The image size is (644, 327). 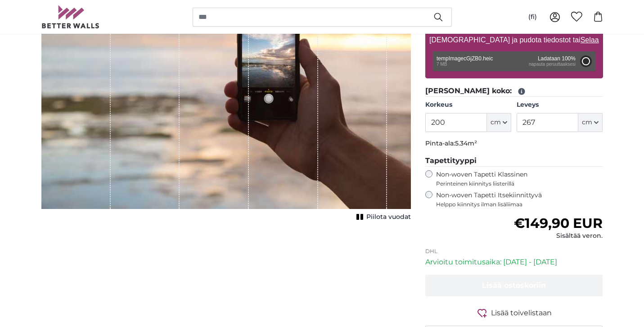 I want to click on button: Lisää ostoskoriin, so click(x=514, y=286).